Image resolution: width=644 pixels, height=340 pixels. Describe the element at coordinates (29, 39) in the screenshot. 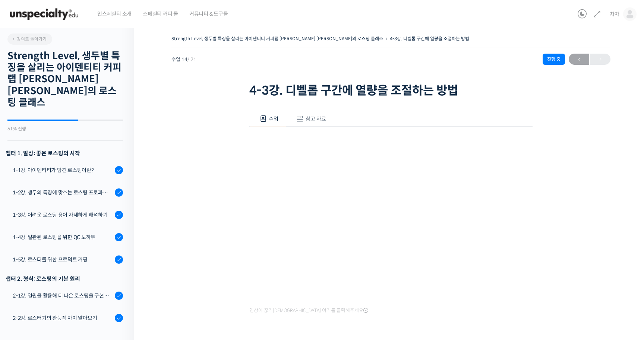

I see `span: 강의로 돌아가기` at that location.